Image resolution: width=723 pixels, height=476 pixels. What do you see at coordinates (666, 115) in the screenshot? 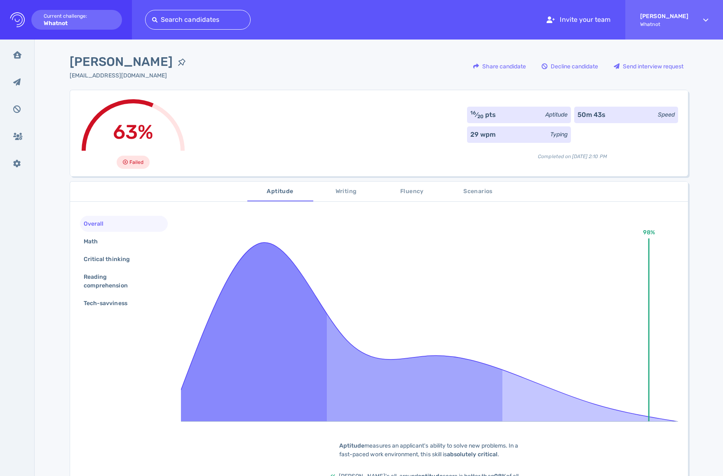
I see `div: Speed` at bounding box center [666, 115].